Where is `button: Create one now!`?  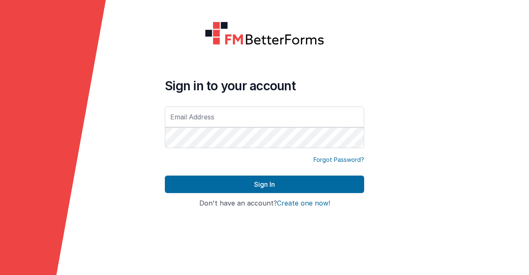 button: Create one now! is located at coordinates (304, 203).